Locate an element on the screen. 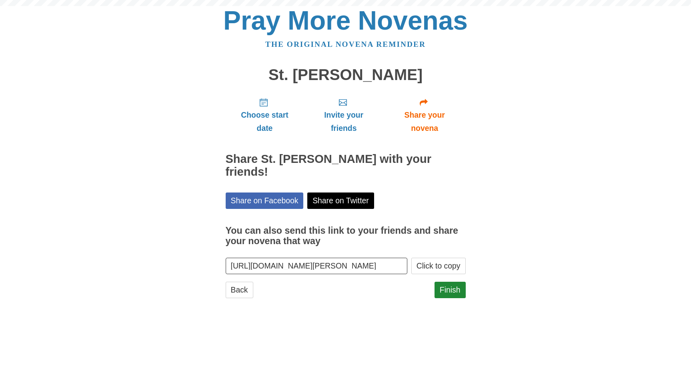 The width and height of the screenshot is (691, 383). button: Click to copy is located at coordinates (438, 266).